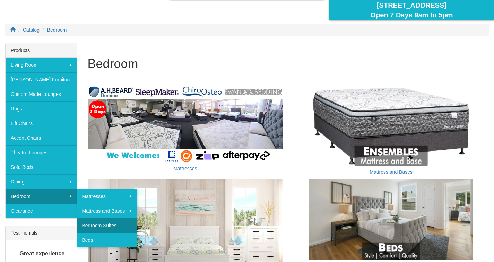  Describe the element at coordinates (41, 211) in the screenshot. I see `a: Clearance` at that location.